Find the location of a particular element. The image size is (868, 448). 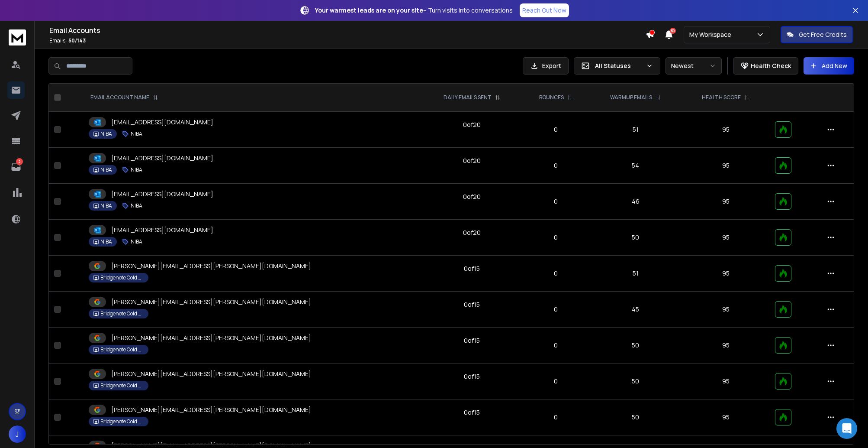

div: EMAIL ACCOUNT NAME is located at coordinates (124, 98).